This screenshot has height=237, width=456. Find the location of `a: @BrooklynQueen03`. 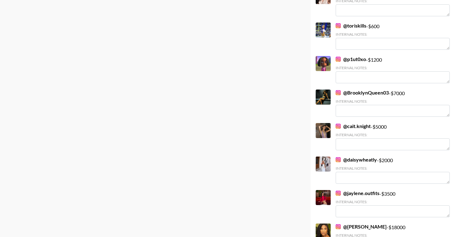

a: @BrooklynQueen03 is located at coordinates (362, 93).